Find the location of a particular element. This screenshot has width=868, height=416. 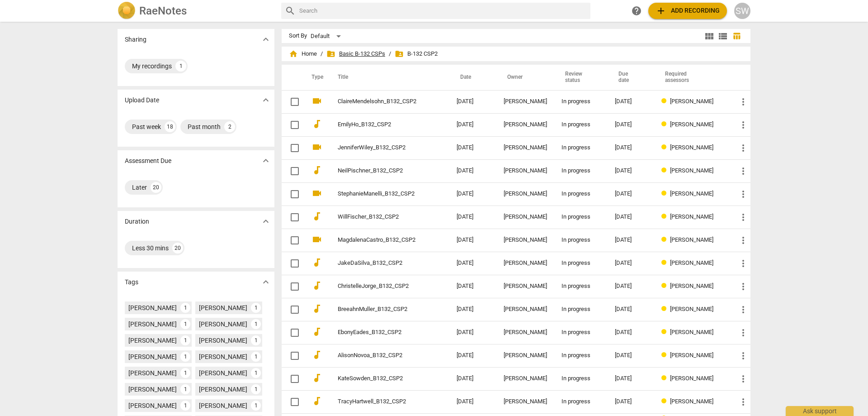

p: Tags is located at coordinates (132, 282).